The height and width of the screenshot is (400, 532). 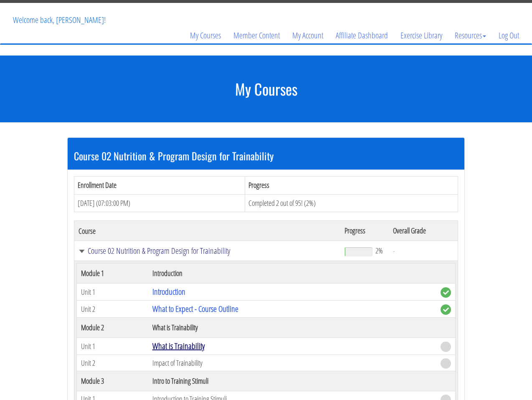 I want to click on a: Log Out, so click(x=508, y=35).